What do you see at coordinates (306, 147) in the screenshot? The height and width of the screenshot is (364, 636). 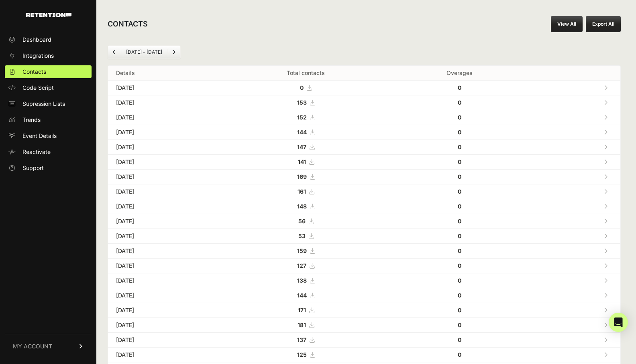 I see `a: 147` at bounding box center [306, 147].